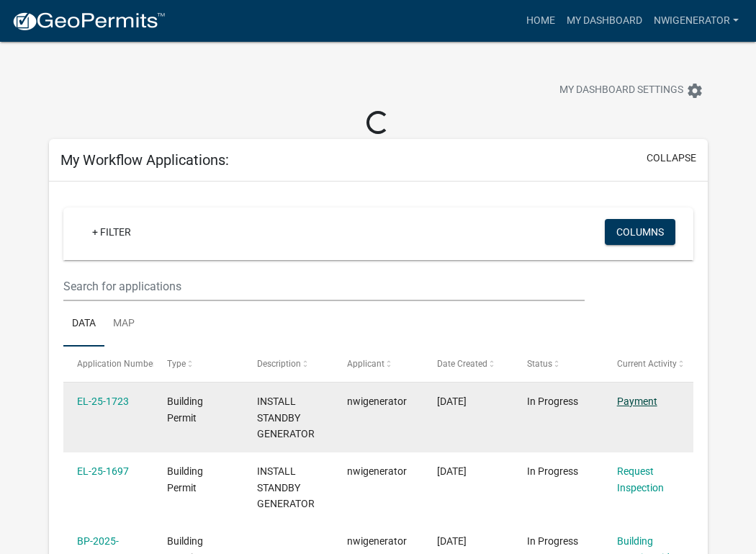 Image resolution: width=756 pixels, height=554 pixels. What do you see at coordinates (124, 324) in the screenshot?
I see `a: Map` at bounding box center [124, 324].